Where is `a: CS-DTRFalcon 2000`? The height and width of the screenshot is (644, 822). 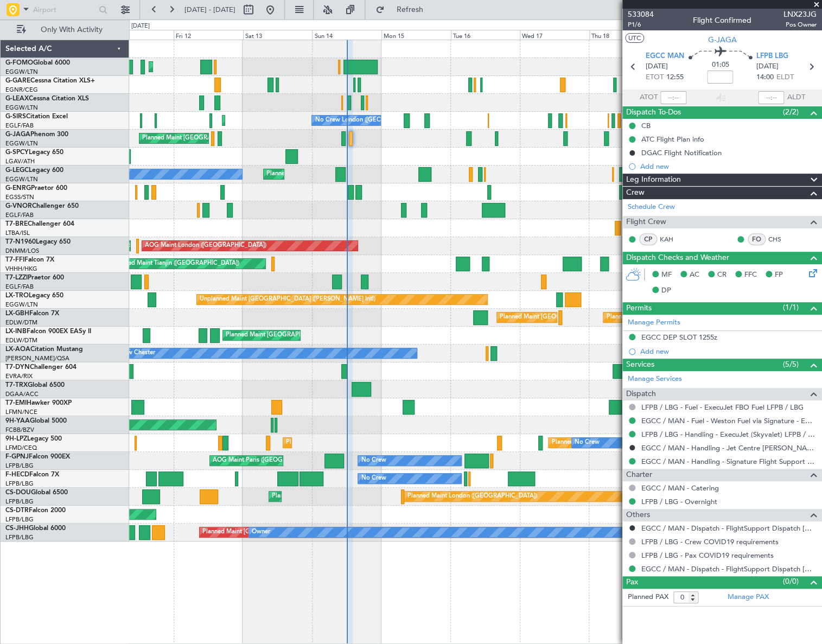 a: CS-DTRFalcon 2000 is located at coordinates (36, 511).